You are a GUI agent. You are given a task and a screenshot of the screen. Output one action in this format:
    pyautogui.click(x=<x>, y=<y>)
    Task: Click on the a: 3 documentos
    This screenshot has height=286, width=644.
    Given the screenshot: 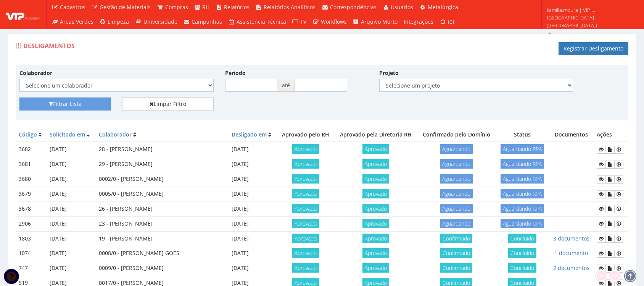 What is the action you would take?
    pyautogui.click(x=571, y=238)
    